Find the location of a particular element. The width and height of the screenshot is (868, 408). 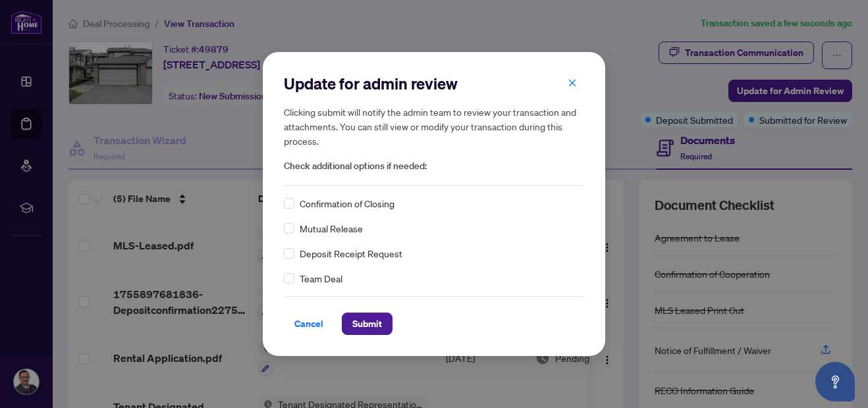

h5: Clicking submit will notify the admin team to review your transaction and attachments. You can st... is located at coordinates (434, 126).